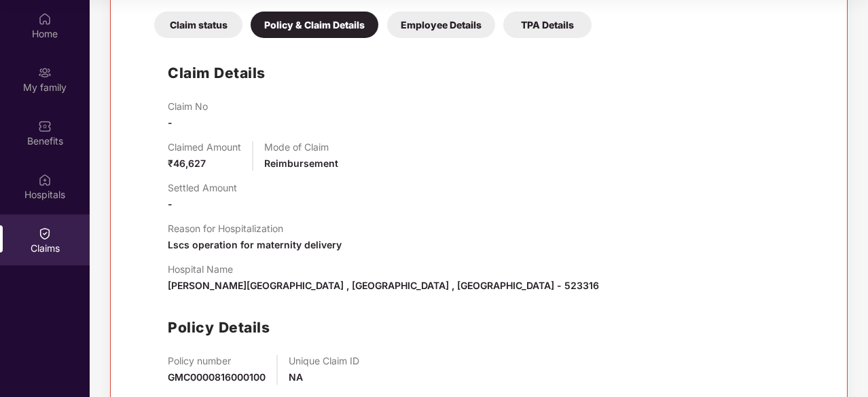  I want to click on img: svg+xml;base64,PHN2ZyB3aWR0aD0iMjAiIGhlaWdodD0iMjAiIHZpZXdCb3g9IjAgMCAyMCAyMCIgZmlsbD0ibm9uZSIgeG..., so click(45, 73).